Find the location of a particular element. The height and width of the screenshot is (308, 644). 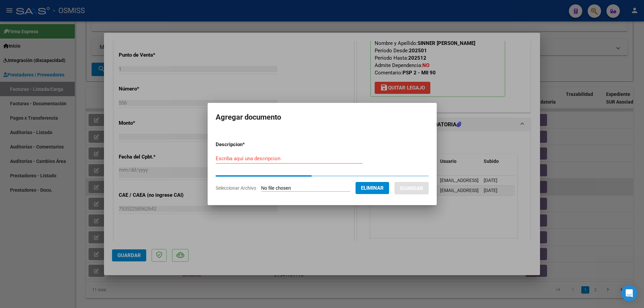

button: Guardar is located at coordinates (411, 188).